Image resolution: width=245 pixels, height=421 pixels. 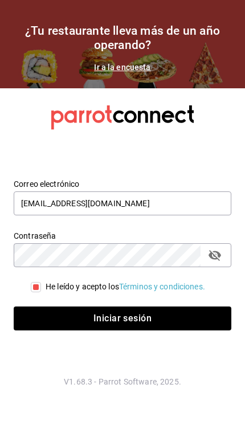 What do you see at coordinates (125, 287) in the screenshot?
I see `div: He leído y acepto los` at bounding box center [125, 287].